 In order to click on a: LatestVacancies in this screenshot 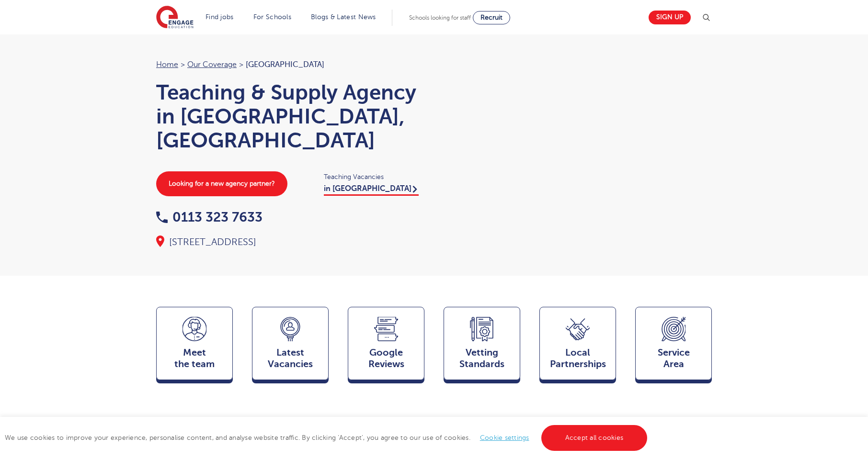, I will do `click(290, 345)`.